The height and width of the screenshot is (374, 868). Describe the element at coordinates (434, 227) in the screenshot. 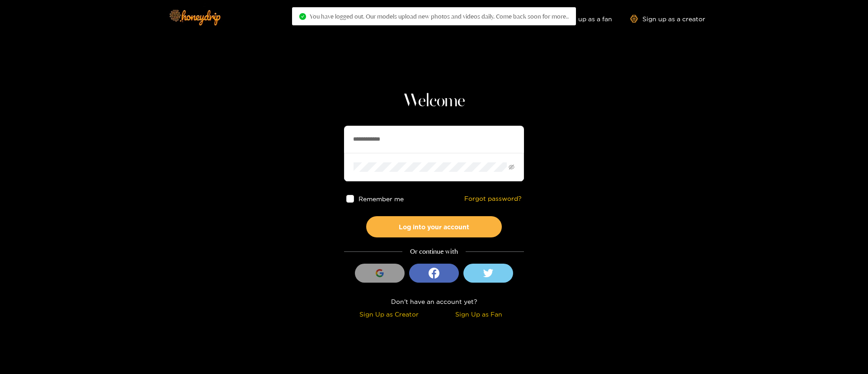

I see `button: Log into your account` at that location.